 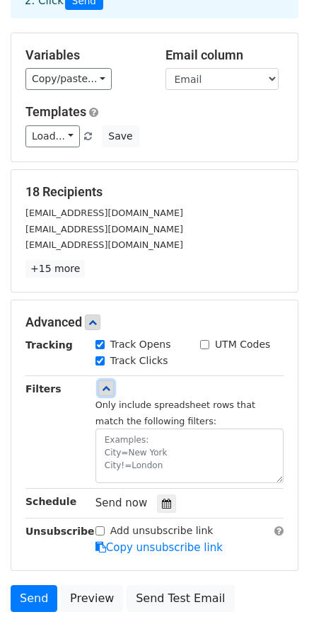 I want to click on h5: Advanced, so click(x=154, y=322).